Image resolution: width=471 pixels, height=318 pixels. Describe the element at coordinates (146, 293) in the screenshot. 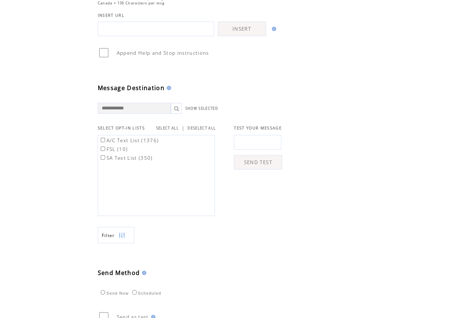

I see `label: Scheduled` at that location.